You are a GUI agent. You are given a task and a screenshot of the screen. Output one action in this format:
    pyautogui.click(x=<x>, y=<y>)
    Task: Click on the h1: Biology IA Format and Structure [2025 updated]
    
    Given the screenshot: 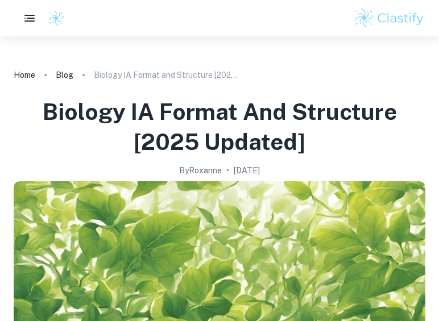 What is the action you would take?
    pyautogui.click(x=220, y=127)
    